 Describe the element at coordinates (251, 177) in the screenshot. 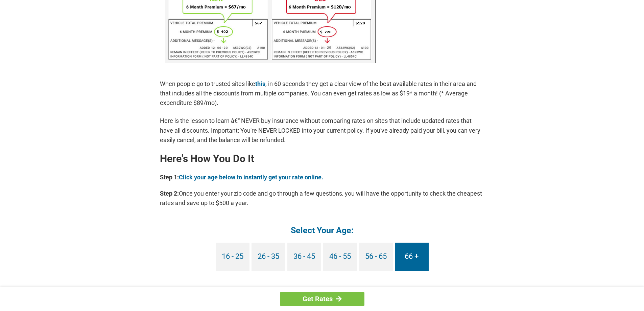

I see `a: Click your age below to instantly get your rate online.` at that location.